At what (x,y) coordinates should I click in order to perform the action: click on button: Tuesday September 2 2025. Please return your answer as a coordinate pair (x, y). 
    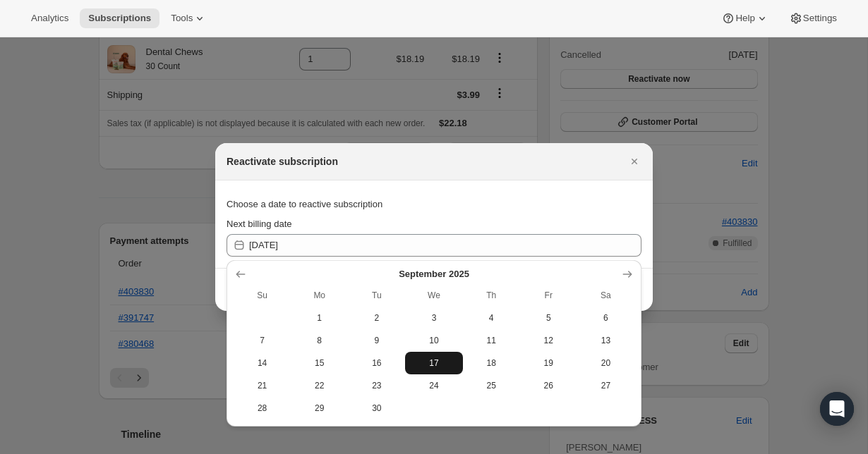
    Looking at the image, I should click on (376, 318).